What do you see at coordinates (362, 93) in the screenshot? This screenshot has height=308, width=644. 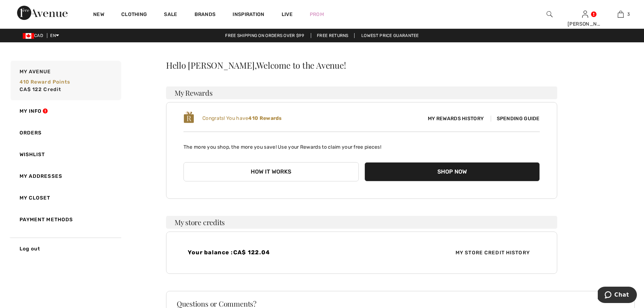 I see `h3: My Rewards` at bounding box center [362, 93].